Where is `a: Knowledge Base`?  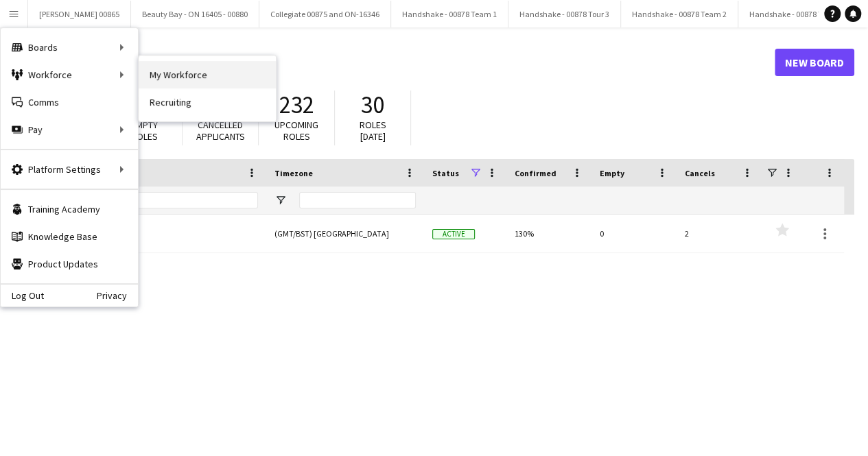 a: Knowledge Base is located at coordinates (69, 237).